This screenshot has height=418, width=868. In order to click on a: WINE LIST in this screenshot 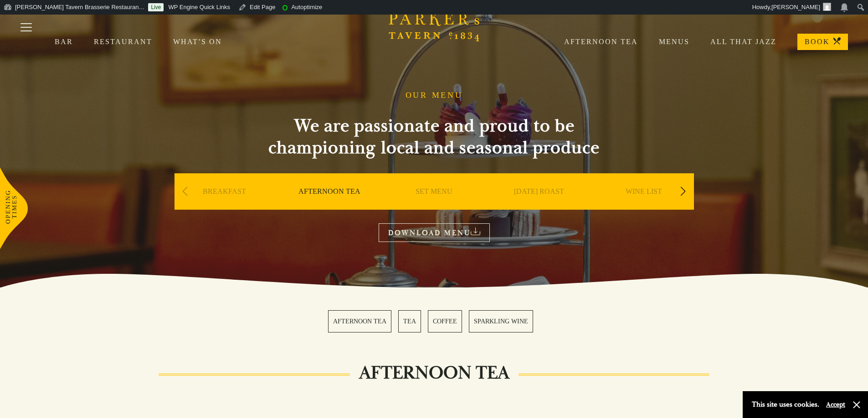, I will do `click(644, 205)`.